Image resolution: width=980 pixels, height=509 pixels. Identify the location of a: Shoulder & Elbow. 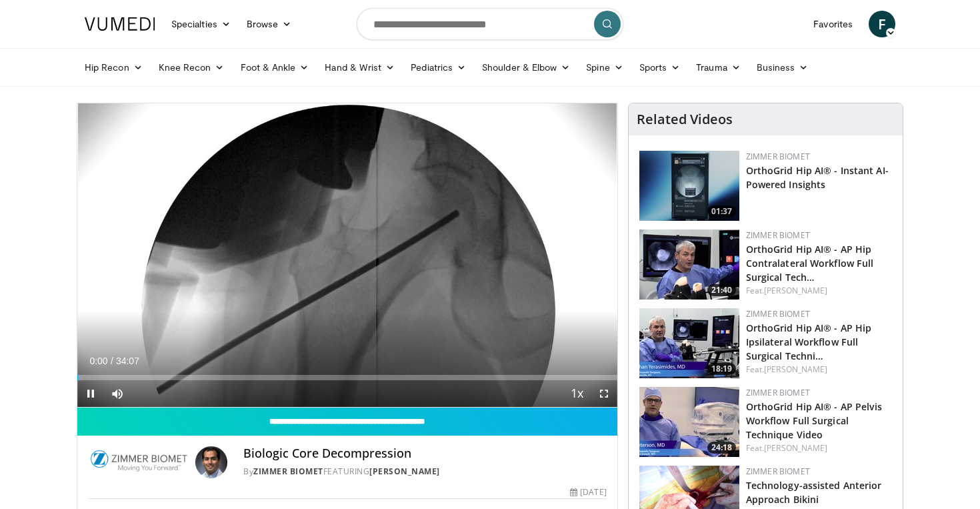
(526, 67).